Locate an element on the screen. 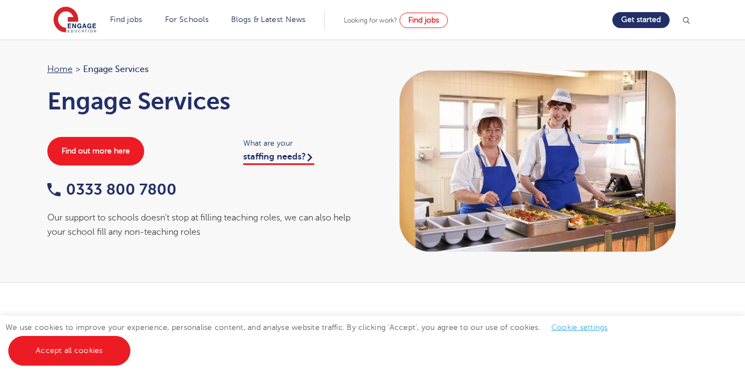  a: For Schools is located at coordinates (186, 19).